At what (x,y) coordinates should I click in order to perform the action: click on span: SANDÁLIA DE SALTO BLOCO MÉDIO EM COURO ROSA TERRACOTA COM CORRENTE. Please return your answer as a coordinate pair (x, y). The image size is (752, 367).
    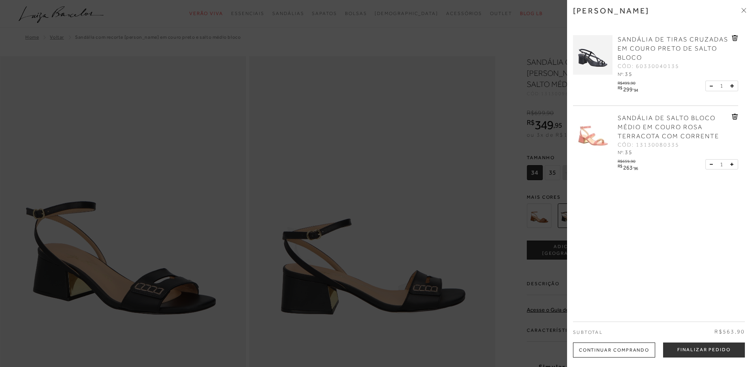
    Looking at the image, I should click on (668, 127).